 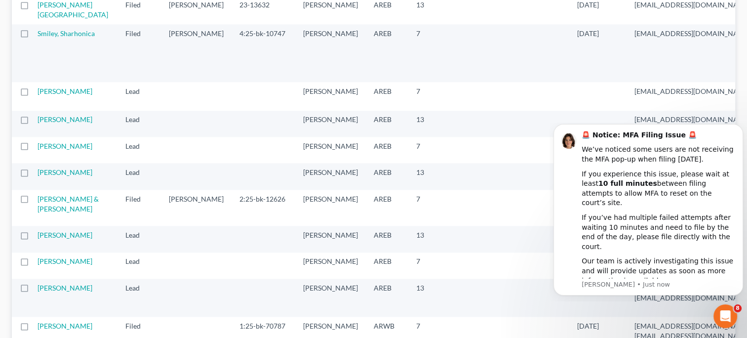 What do you see at coordinates (109, 148) in the screenshot?
I see `div: Our team is actively investigating this issue and will provide updates as soon as more informatio...` at bounding box center [109, 148].